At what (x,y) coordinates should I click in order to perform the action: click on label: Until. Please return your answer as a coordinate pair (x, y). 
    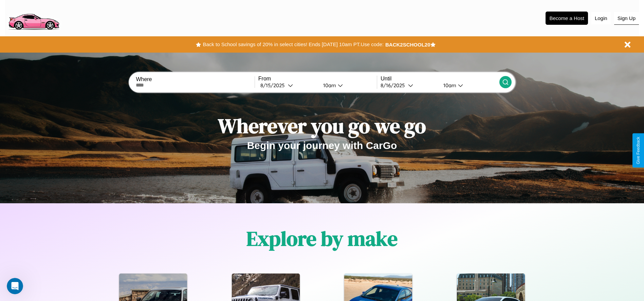
    Looking at the image, I should click on (439, 79).